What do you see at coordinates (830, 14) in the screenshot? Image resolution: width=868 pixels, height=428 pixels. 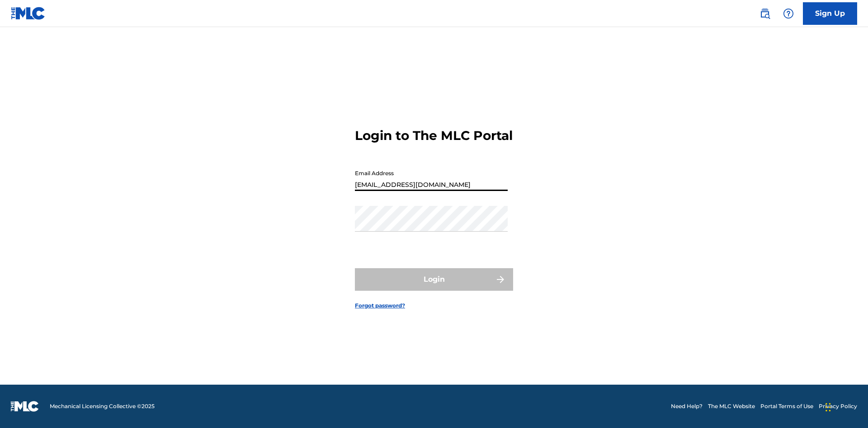 I see `a: Sign Up` at bounding box center [830, 14].